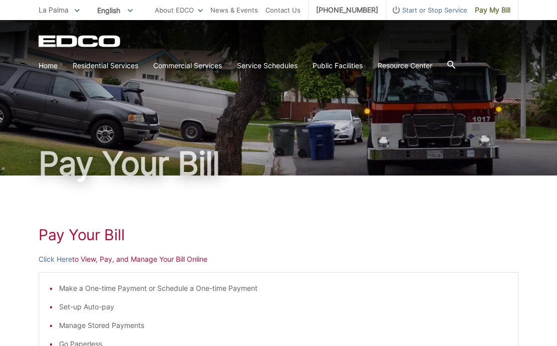 This screenshot has width=557, height=346. What do you see at coordinates (187, 66) in the screenshot?
I see `a: Commercial Services` at bounding box center [187, 66].